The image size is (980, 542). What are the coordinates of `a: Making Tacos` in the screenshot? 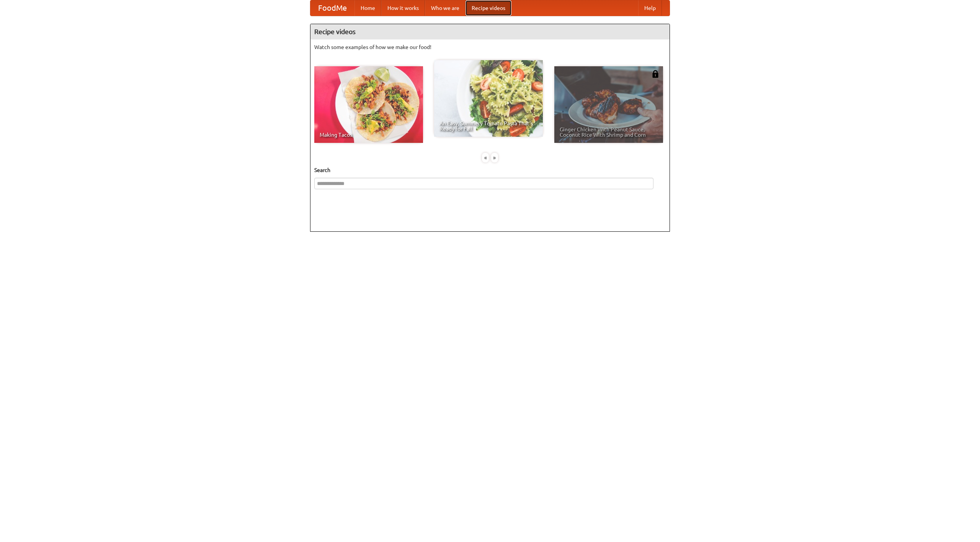 It's located at (369, 105).